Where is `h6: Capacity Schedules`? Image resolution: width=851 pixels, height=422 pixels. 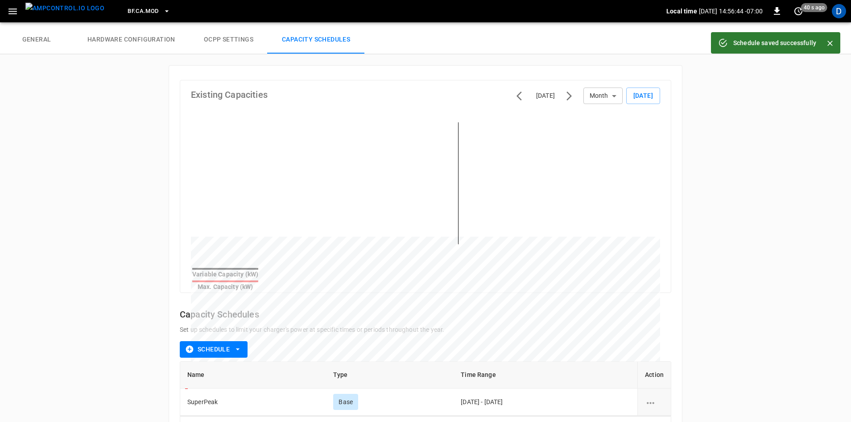
h6: Capacity Schedules is located at coordinates (426, 314).